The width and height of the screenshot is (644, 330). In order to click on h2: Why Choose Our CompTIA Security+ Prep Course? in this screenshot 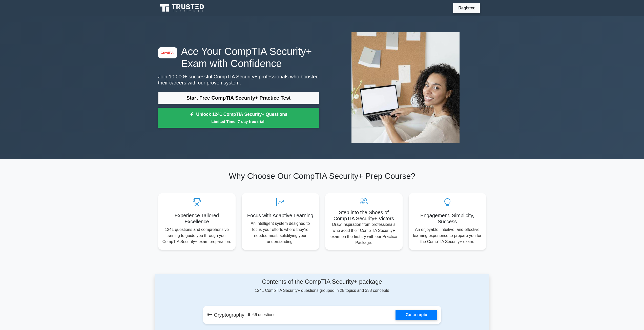, I will do `click(322, 176)`.